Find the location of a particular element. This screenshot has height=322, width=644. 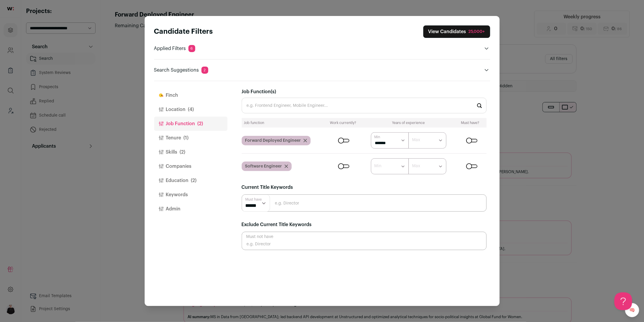

p: Applied Filters is located at coordinates (174, 49).